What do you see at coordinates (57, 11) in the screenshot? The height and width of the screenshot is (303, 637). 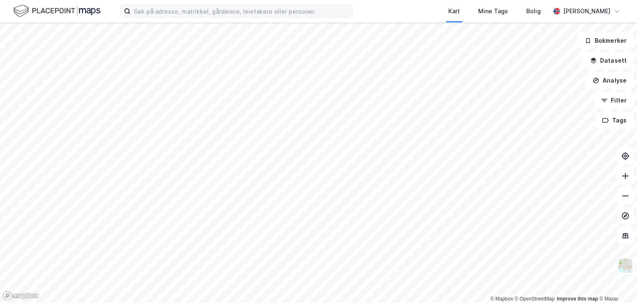 I see `img: logo.f888ab2527a4732fd821a326f86c7f29.svg` at bounding box center [57, 11].